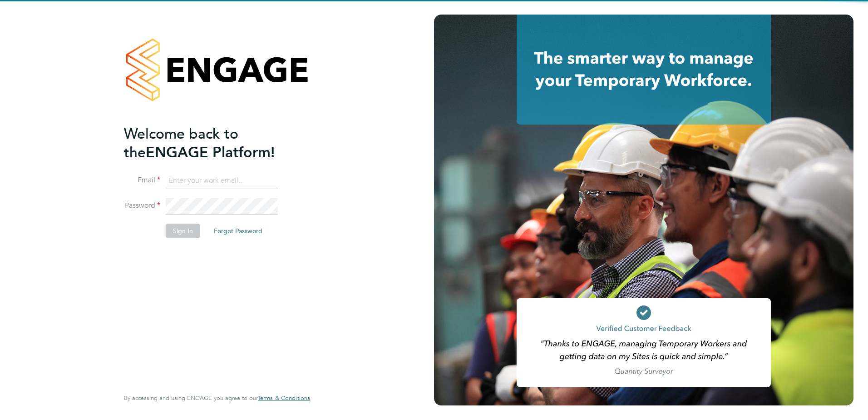 This screenshot has width=868, height=420. What do you see at coordinates (183, 231) in the screenshot?
I see `button: Sign In` at bounding box center [183, 231].